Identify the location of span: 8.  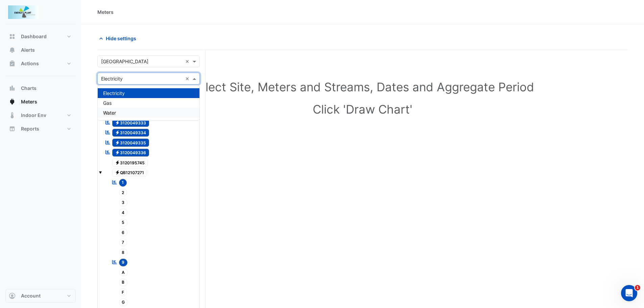
(123, 252).